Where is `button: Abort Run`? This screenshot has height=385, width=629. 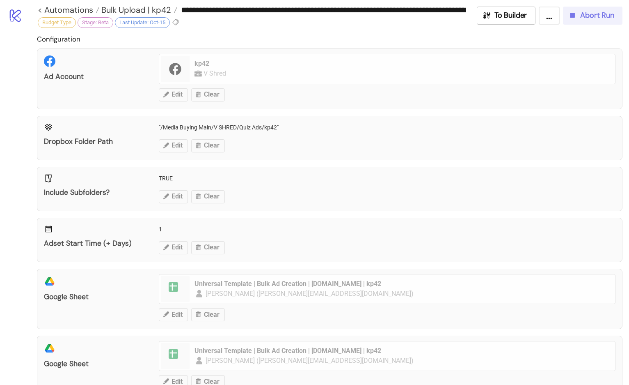
button: Abort Run is located at coordinates (593, 16).